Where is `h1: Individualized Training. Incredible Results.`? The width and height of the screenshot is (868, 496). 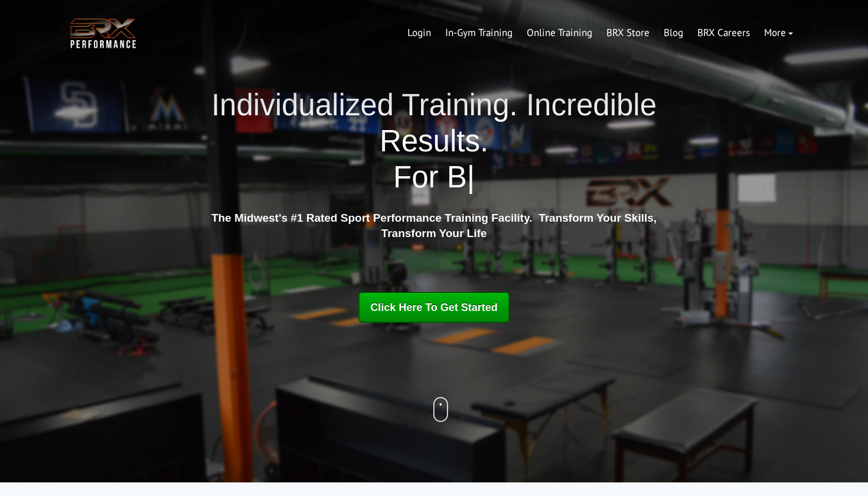 h1: Individualized Training. Incredible Results. is located at coordinates (434, 141).